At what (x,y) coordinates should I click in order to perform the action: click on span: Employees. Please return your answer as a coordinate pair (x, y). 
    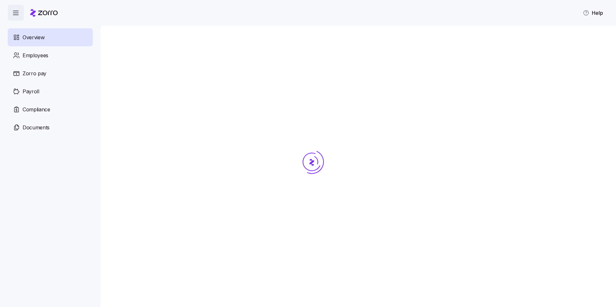
    Looking at the image, I should click on (35, 55).